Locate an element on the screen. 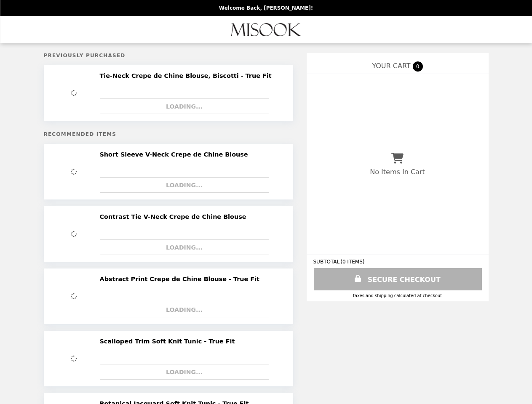  h2: Scalloped Trim Soft Knit Tunic - True Fit is located at coordinates (169, 341).